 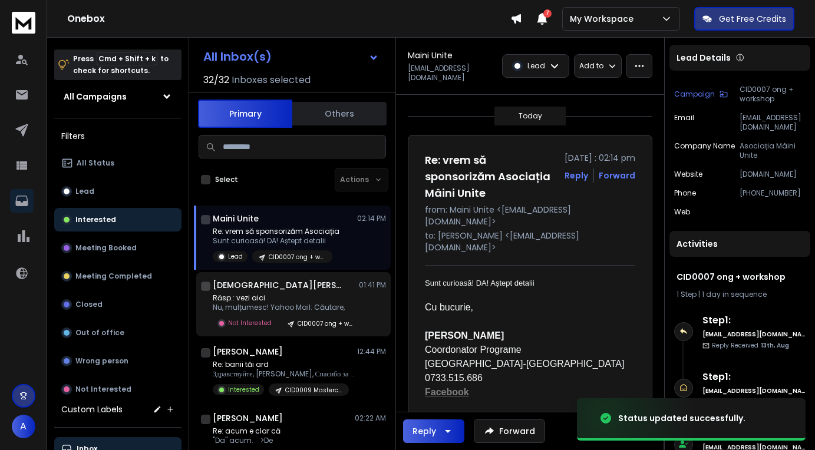 What do you see at coordinates (491, 177) in the screenshot?
I see `h1: Re: vrem să sponsorizăm Asociația Mâini Unite` at bounding box center [491, 177].